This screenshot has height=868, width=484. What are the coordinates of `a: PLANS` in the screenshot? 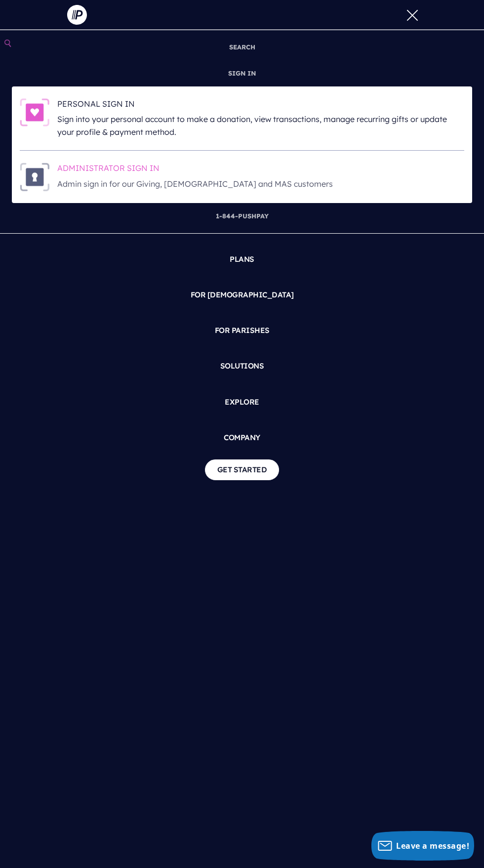 It's located at (242, 260).